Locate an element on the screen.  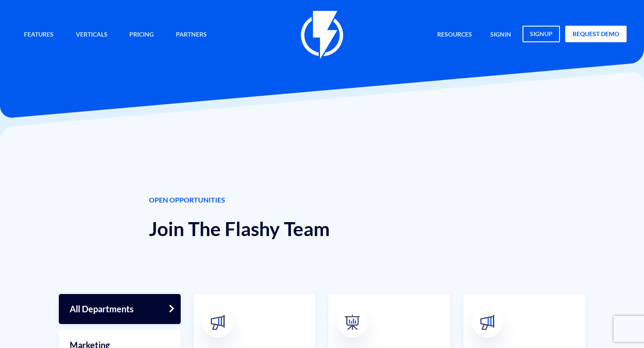
span: OPEN OPPORTUNITIES is located at coordinates (322, 200).